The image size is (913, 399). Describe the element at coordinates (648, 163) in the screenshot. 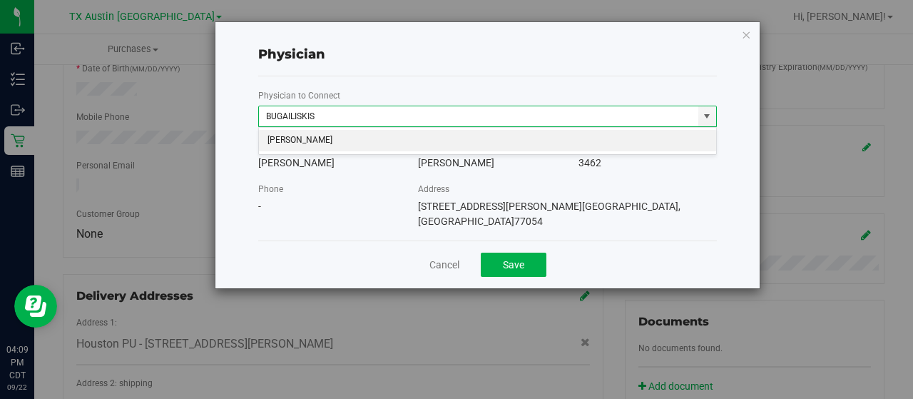

I see `div: 3462` at that location.